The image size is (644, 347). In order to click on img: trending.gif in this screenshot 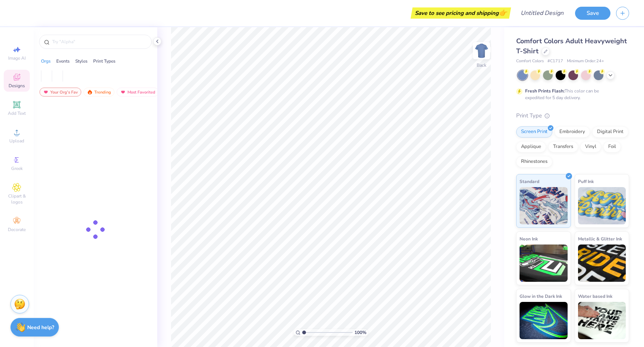, I will do `click(90, 92)`.